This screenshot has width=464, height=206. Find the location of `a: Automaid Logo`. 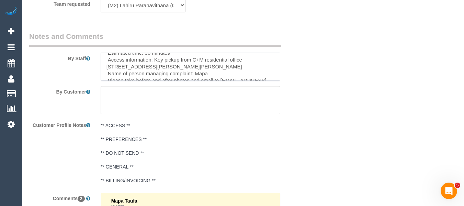

a: Automaid Logo is located at coordinates (11, 12).